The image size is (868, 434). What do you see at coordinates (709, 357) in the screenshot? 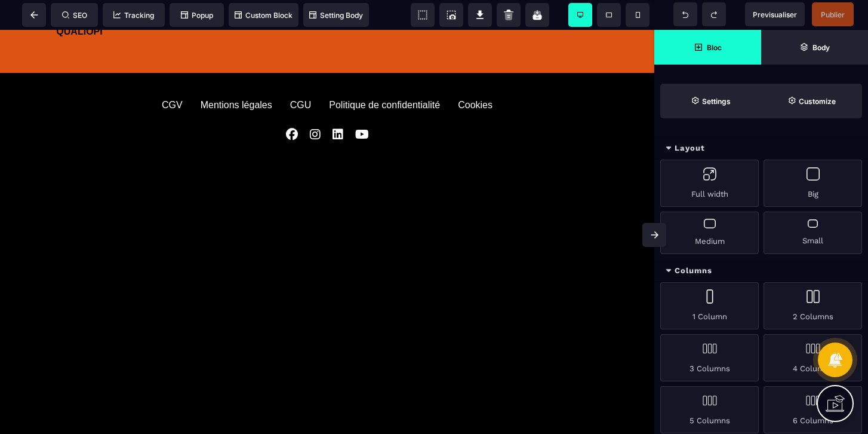
I see `div: 3 Columns` at bounding box center [709, 357].